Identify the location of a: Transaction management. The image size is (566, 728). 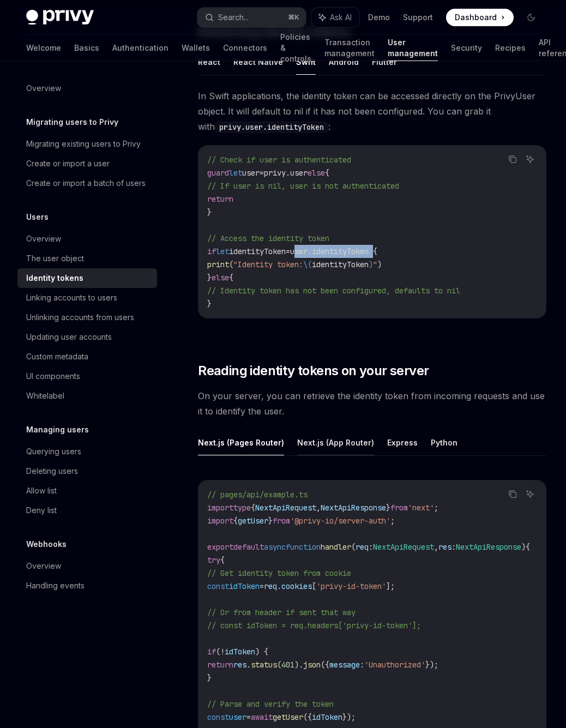
(350, 48).